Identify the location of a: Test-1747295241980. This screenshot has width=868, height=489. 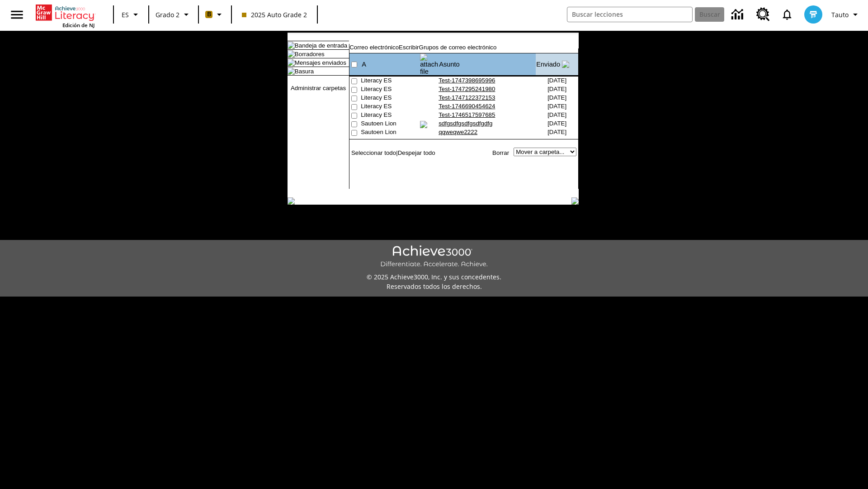
(467, 89).